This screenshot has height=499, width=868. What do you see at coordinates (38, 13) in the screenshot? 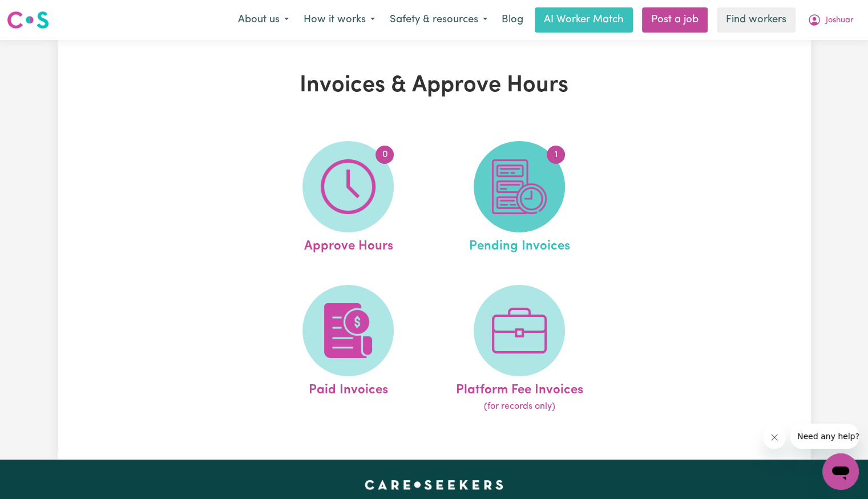
I see `span: Need any help?` at bounding box center [38, 13].